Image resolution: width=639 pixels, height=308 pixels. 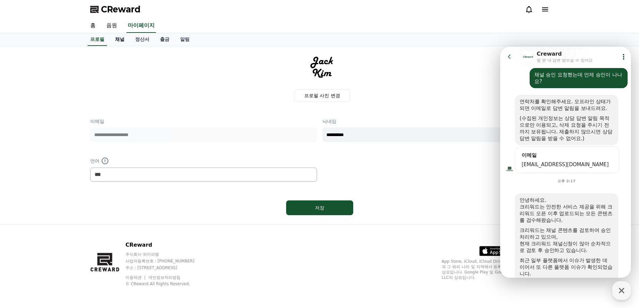 What do you see at coordinates (185, 40) in the screenshot?
I see `a: 알림` at bounding box center [185, 40].